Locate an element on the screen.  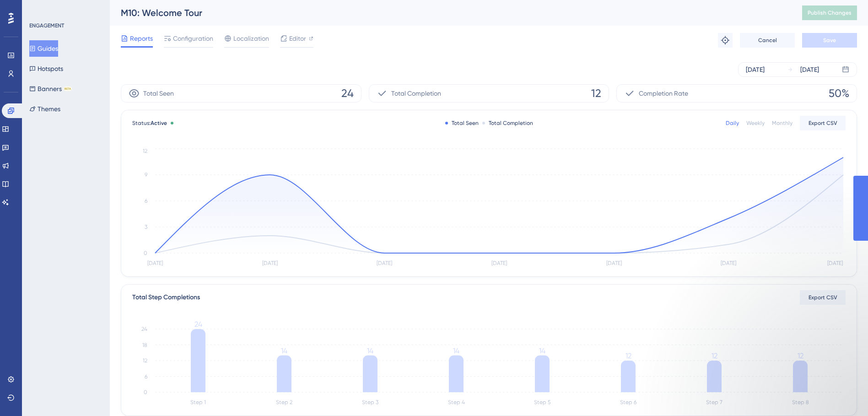
button: Themes is located at coordinates (45, 109).